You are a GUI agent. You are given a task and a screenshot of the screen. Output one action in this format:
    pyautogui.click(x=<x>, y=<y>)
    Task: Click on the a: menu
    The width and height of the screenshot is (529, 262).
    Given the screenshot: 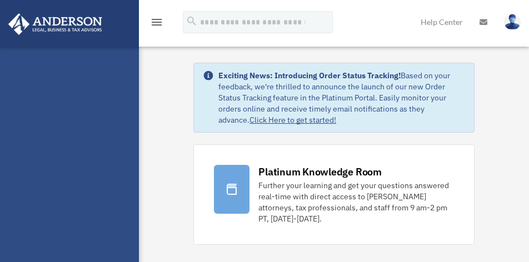 What is the action you would take?
    pyautogui.click(x=157, y=24)
    